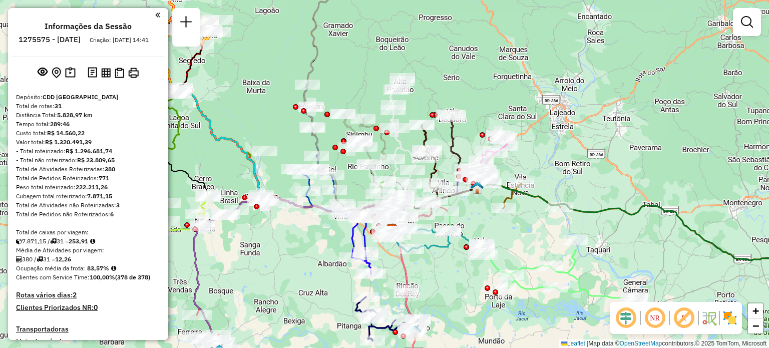 The height and width of the screenshot is (348, 769). What do you see at coordinates (88, 329) in the screenshot?
I see `h4: Transportadoras` at bounding box center [88, 329].